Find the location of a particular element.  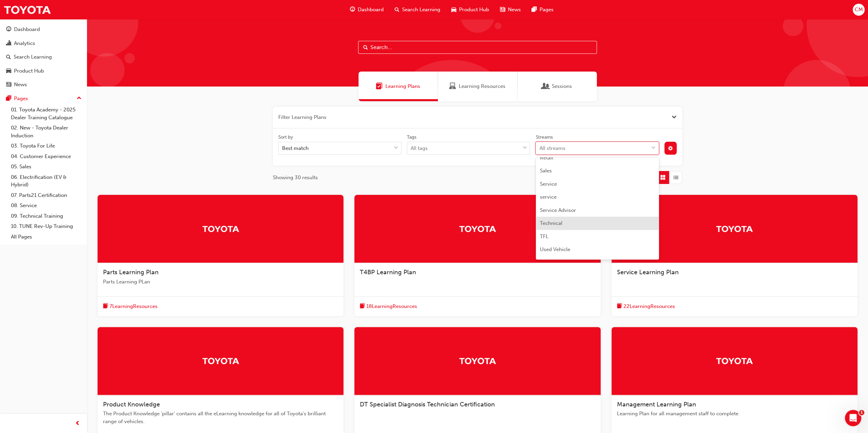

label: tagOptions is located at coordinates (468, 144).